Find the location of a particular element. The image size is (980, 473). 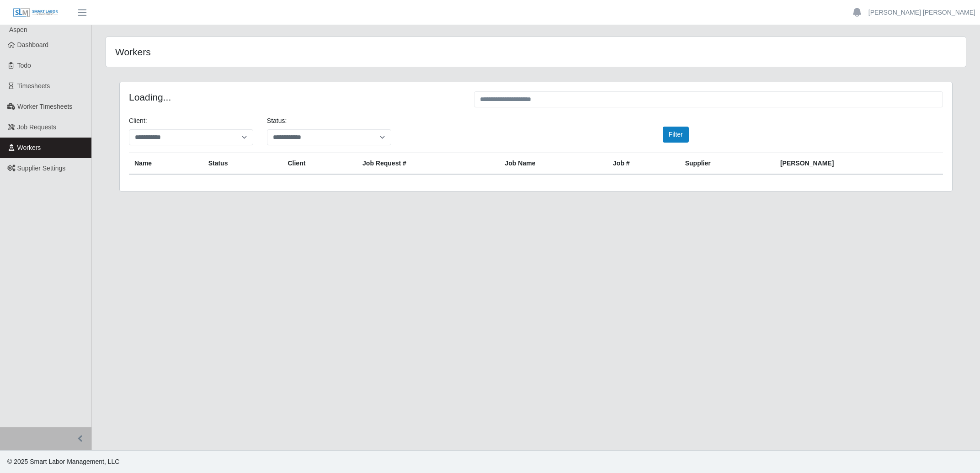

span: Worker Timesheets is located at coordinates (44, 107).